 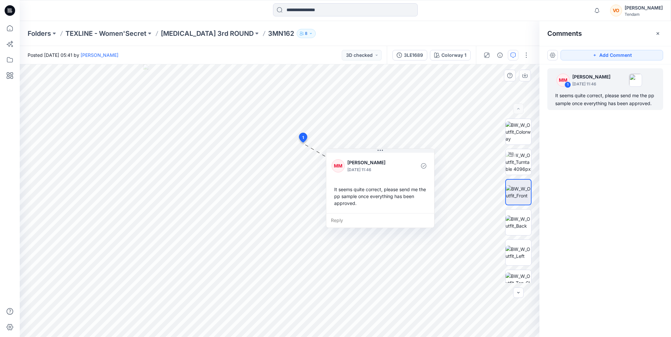 What do you see at coordinates (281, 34) in the screenshot?
I see `p: 3MN162` at bounding box center [281, 34].